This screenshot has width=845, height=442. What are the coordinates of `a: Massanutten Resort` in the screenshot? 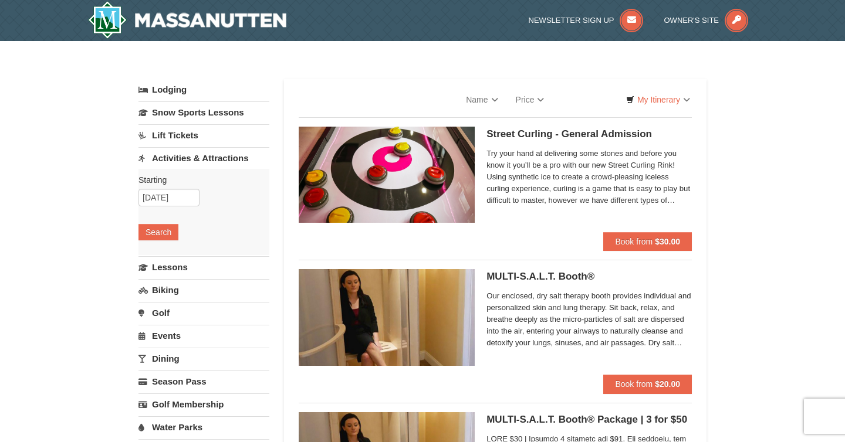 It's located at (187, 20).